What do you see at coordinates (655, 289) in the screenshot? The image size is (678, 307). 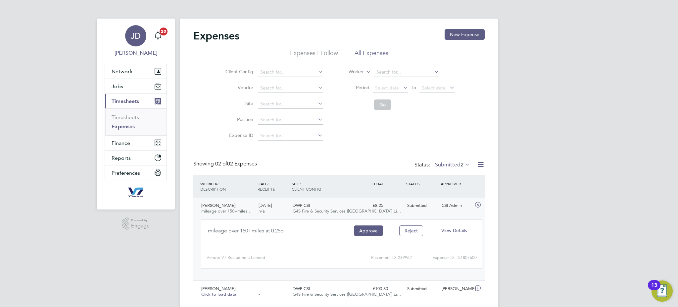 I see `div: 13` at bounding box center [655, 289].